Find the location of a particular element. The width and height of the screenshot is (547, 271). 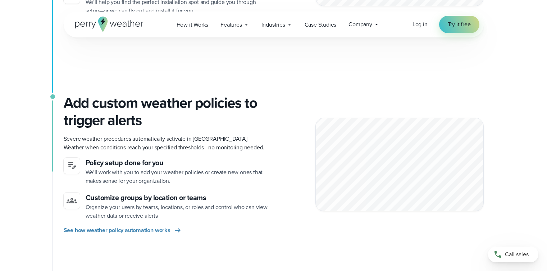

span: Industries is located at coordinates (273, 25).